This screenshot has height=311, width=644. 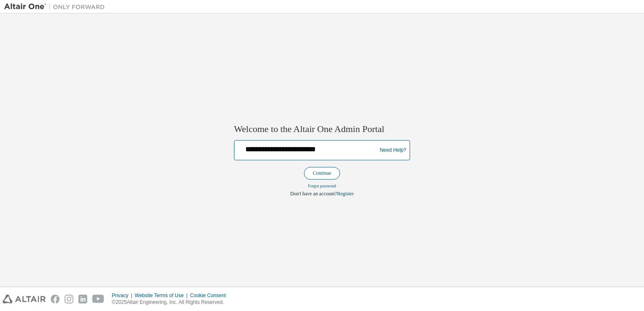 I want to click on a: Forgot password, so click(x=322, y=187).